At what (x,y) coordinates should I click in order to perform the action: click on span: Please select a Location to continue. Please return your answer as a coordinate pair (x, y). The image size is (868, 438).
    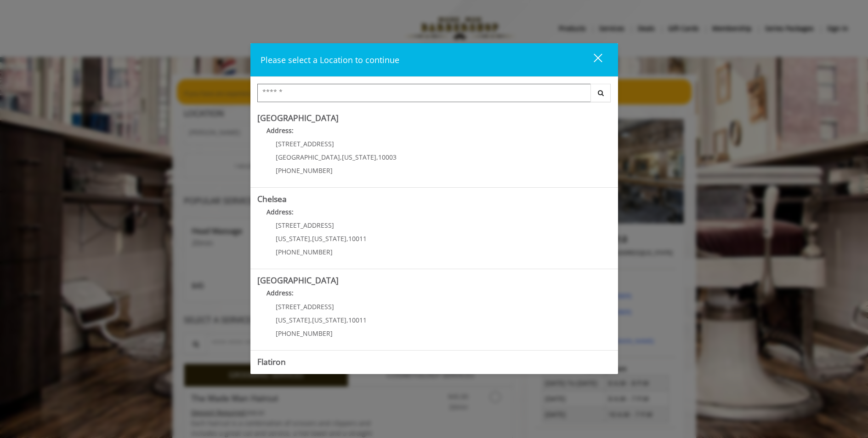
    Looking at the image, I should click on (330, 60).